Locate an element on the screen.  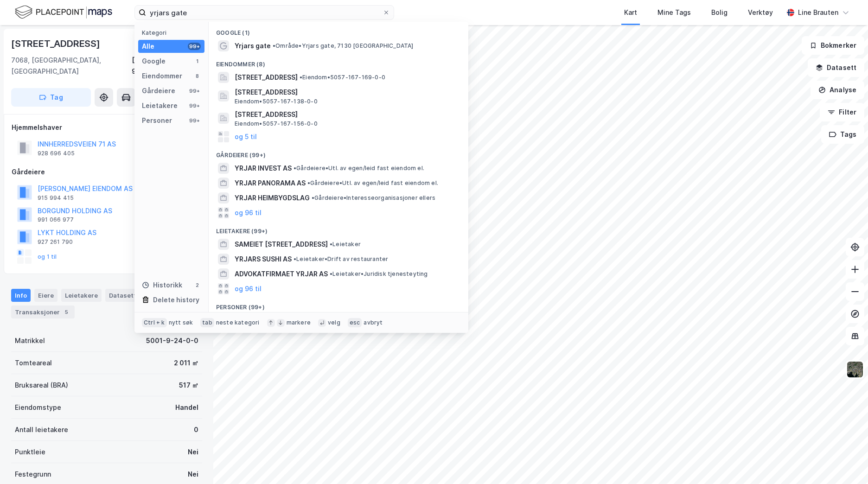
div: Personer (99+) is located at coordinates (338, 305).